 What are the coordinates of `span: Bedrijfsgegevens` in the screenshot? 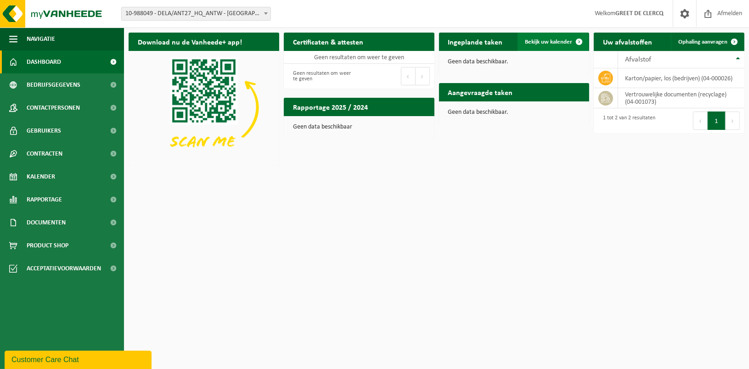 It's located at (53, 85).